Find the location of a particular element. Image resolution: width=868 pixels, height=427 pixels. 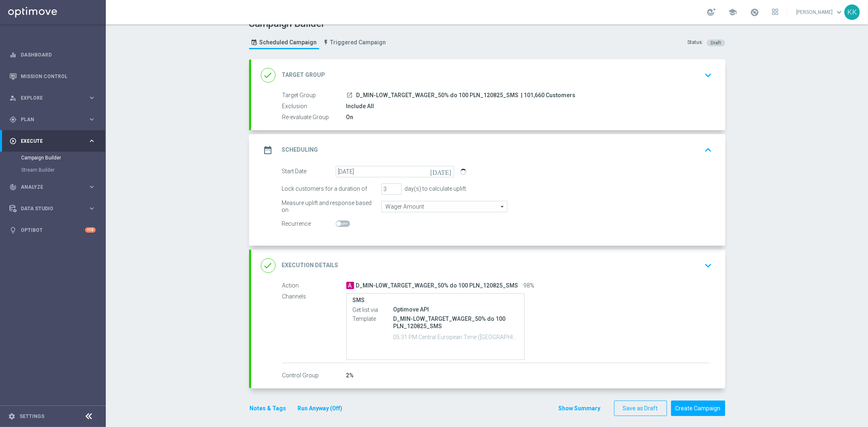

div: 2% is located at coordinates (528, 376).